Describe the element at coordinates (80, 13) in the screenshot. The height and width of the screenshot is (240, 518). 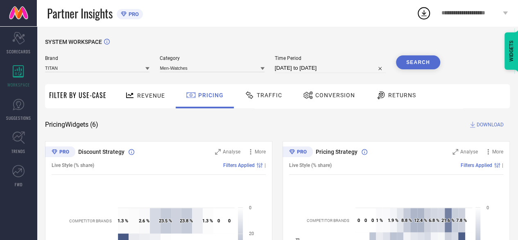
I see `span: Partner Insights` at that location.